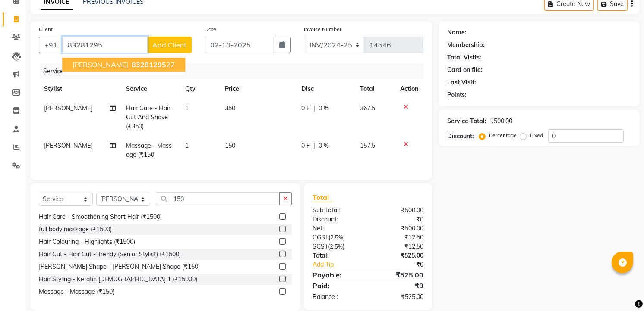  I want to click on th: Total, so click(375, 89).